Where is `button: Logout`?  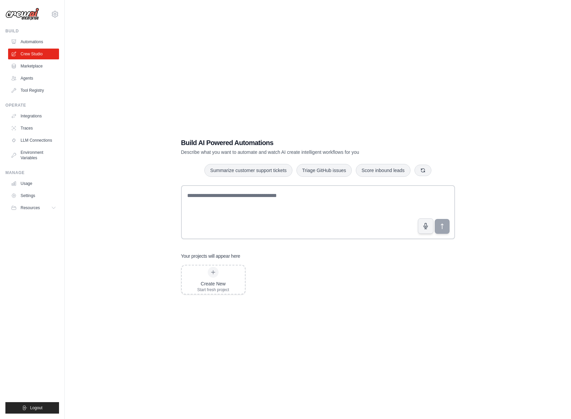 button: Logout is located at coordinates (32, 408).